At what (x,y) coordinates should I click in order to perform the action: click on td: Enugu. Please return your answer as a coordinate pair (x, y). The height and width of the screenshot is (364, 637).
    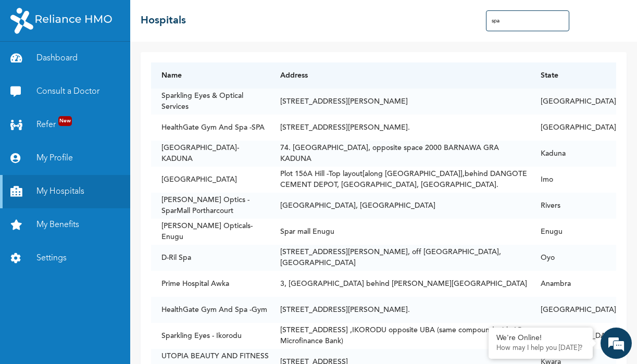
    Looking at the image, I should click on (573, 232).